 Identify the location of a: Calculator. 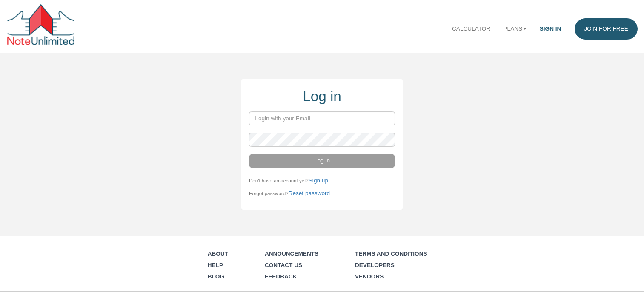
(471, 29).